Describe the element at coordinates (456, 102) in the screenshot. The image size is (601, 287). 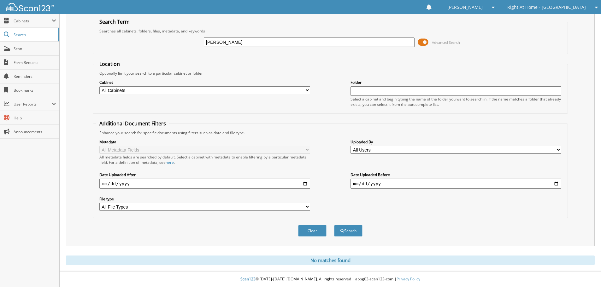
I see `div: Select a cabinet and begin typing the name of the folder you want to search in. If the name match...` at that location.